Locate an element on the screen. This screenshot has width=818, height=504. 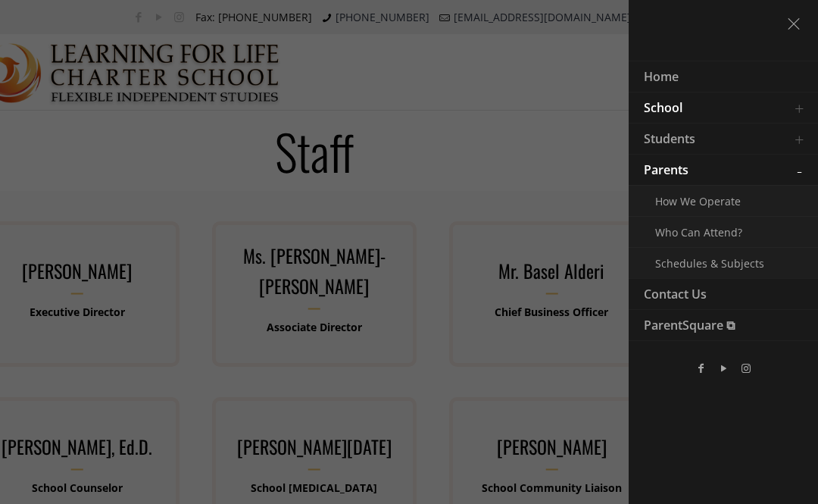
span: Home is located at coordinates (661, 77).